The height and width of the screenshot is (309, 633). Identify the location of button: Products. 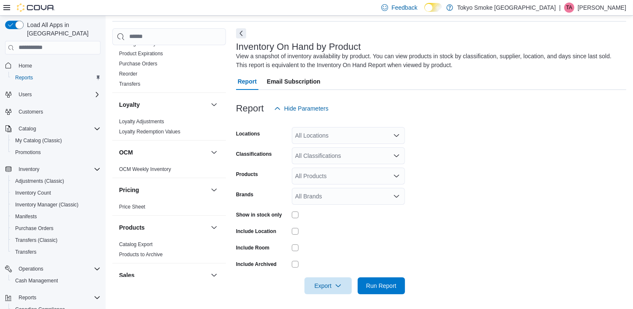
(214, 228).